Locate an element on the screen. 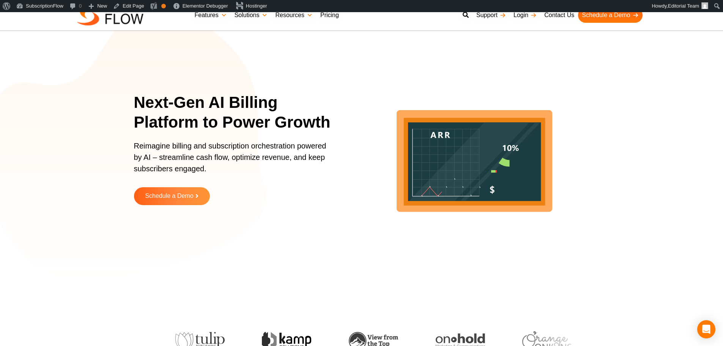 The width and height of the screenshot is (723, 346). span: Editorial Team is located at coordinates (683, 6).